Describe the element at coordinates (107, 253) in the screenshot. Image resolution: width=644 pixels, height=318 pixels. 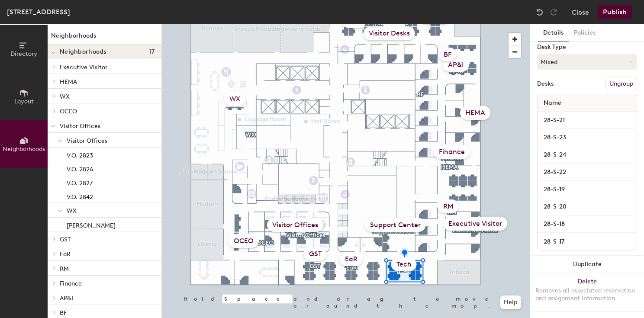
I see `p: EaR` at that location.